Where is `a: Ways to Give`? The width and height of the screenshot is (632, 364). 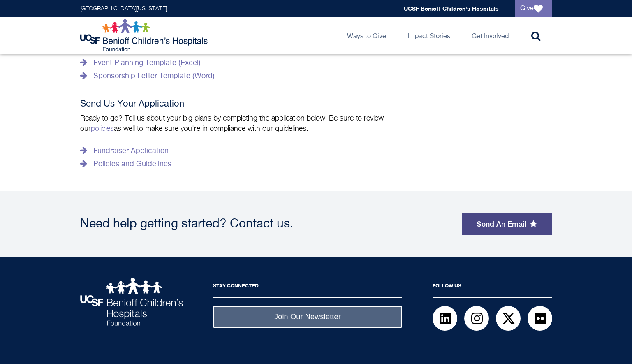
a: Ways to Give is located at coordinates (366, 35).